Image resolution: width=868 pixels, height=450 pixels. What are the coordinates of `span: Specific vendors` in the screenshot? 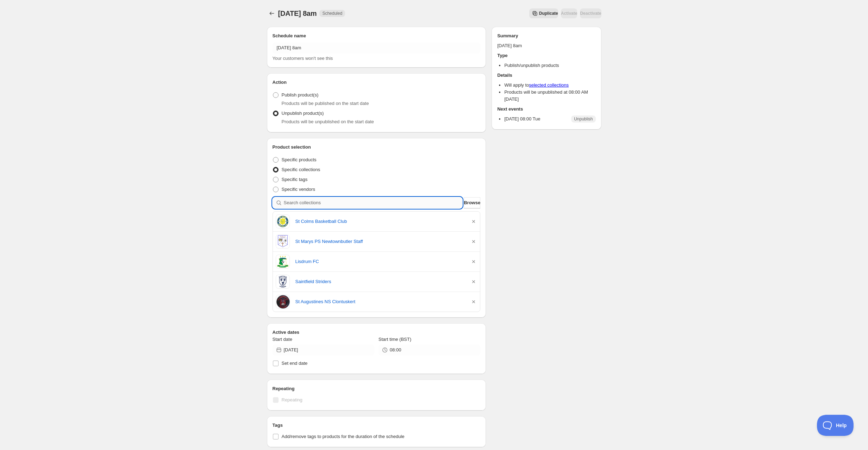 It's located at (298, 189).